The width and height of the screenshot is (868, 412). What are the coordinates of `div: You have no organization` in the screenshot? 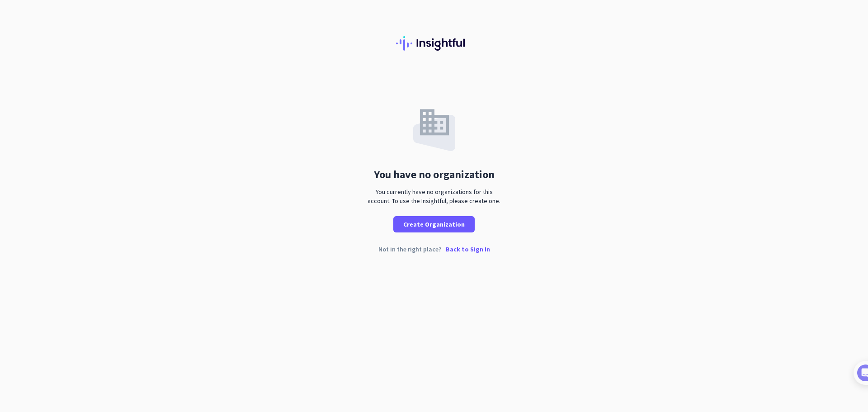 It's located at (434, 175).